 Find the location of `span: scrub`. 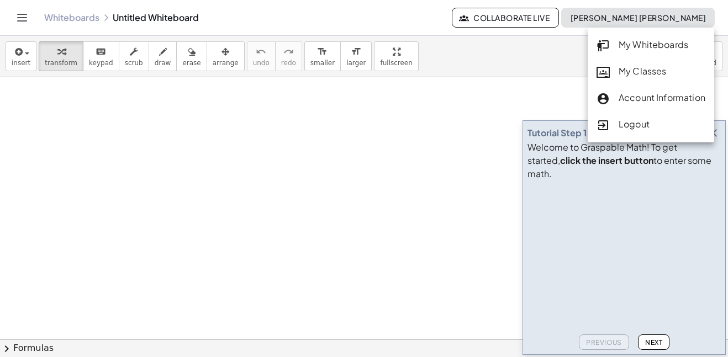

span: scrub is located at coordinates (134, 63).